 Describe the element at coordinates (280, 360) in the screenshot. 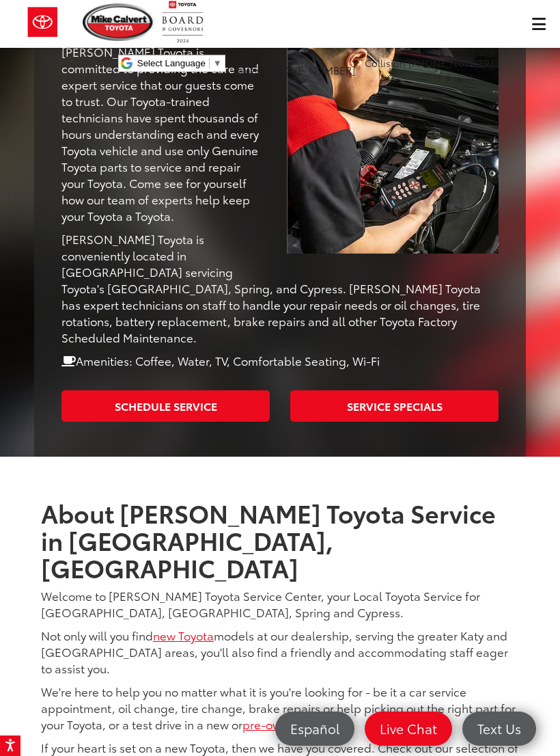

I see `p: Amenities: Coffee, Water, TV, Comfortable Seating, Wi-Fi` at that location.